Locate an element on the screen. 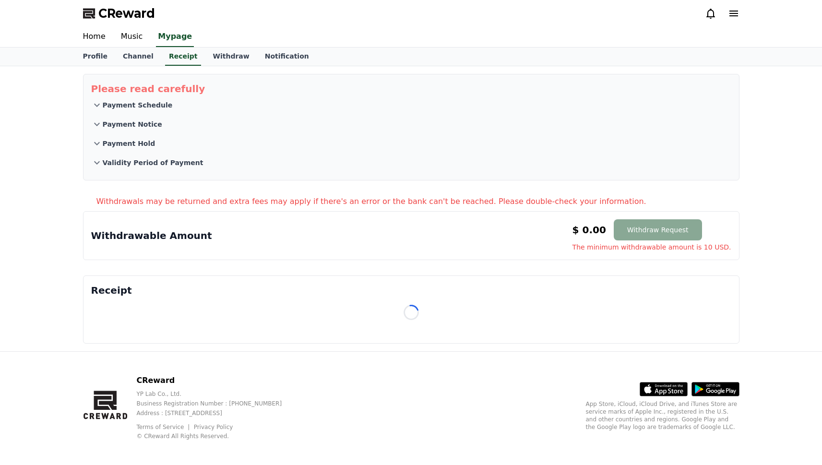 This screenshot has width=822, height=465. p: Please read carefully is located at coordinates (411, 89).